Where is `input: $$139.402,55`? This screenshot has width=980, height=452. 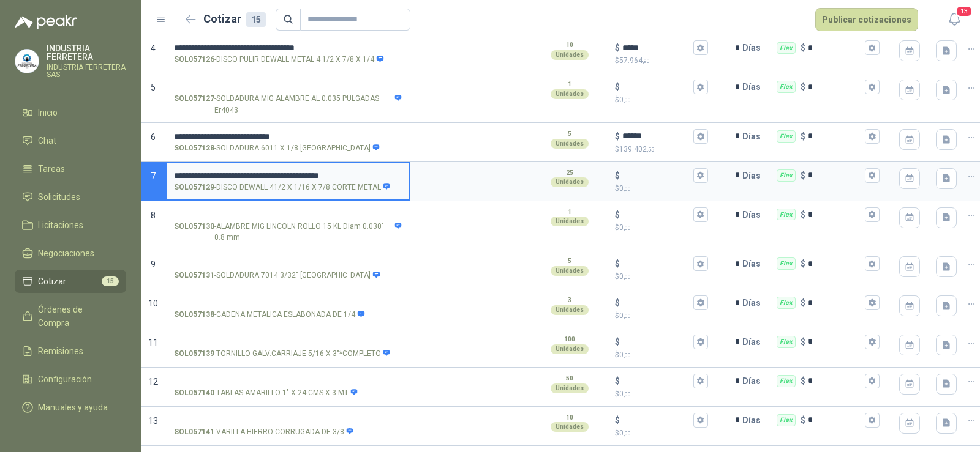
input: $$139.402,55 is located at coordinates (656, 136).